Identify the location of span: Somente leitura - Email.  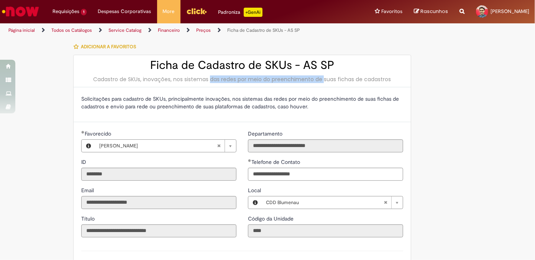
(88, 191).